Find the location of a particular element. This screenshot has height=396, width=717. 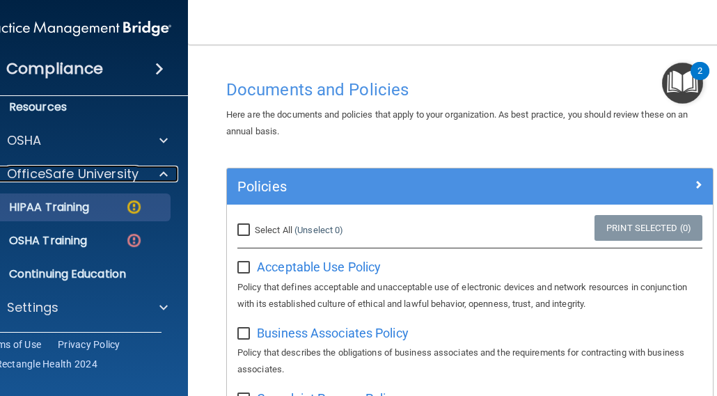

p: OSHA is located at coordinates (24, 141).